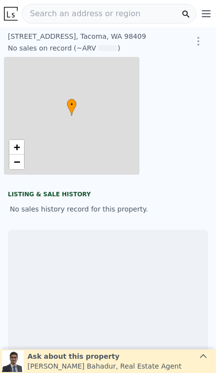  What do you see at coordinates (17, 162) in the screenshot?
I see `a: Zoom out` at bounding box center [17, 162].